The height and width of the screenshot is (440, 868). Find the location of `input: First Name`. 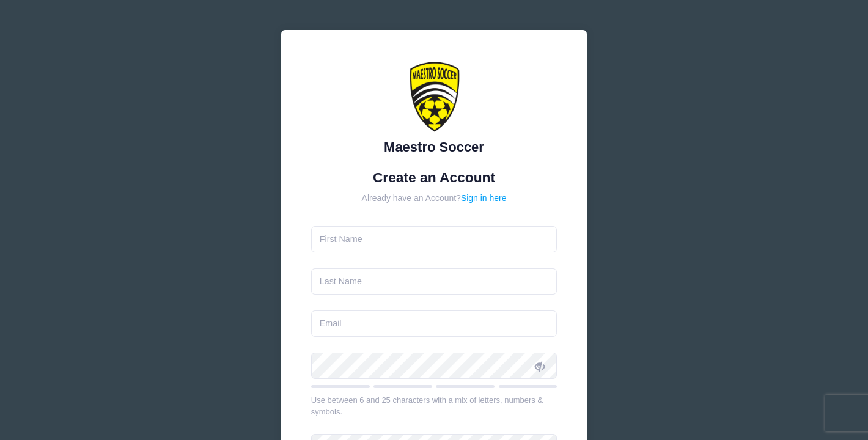

input: First Name is located at coordinates (434, 239).